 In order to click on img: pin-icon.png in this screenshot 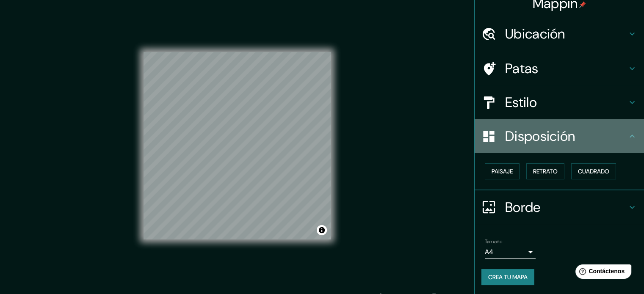, I will do `click(583, 5)`.